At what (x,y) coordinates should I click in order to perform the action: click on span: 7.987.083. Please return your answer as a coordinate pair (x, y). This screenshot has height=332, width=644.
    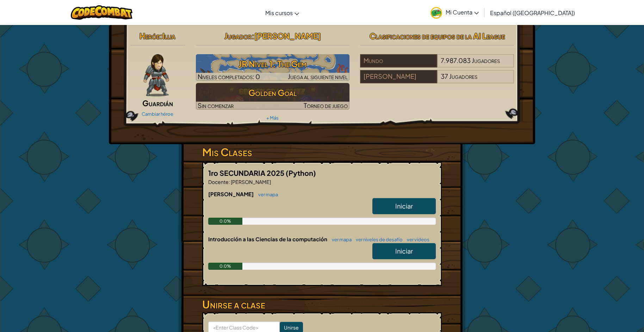
    Looking at the image, I should click on (455, 60).